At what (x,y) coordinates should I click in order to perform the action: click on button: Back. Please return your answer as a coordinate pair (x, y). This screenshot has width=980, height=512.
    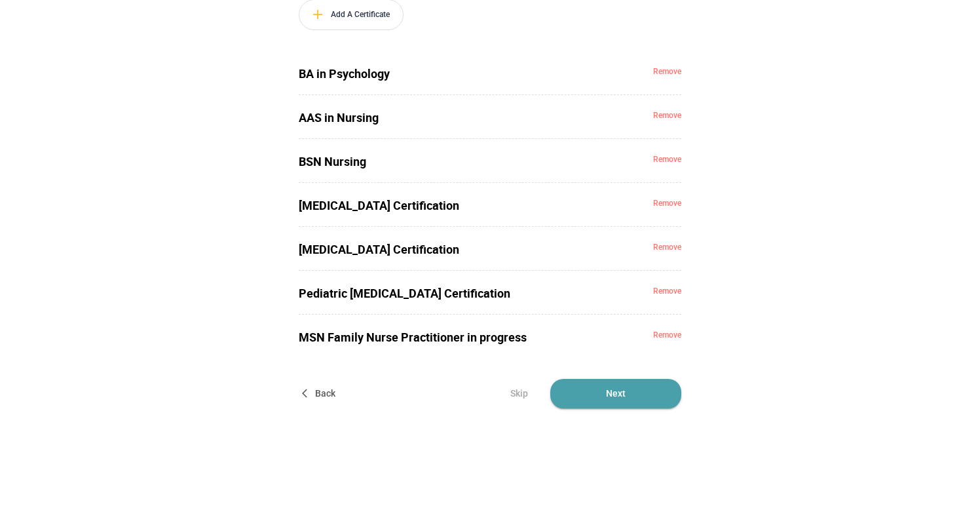
    Looking at the image, I should click on (319, 393).